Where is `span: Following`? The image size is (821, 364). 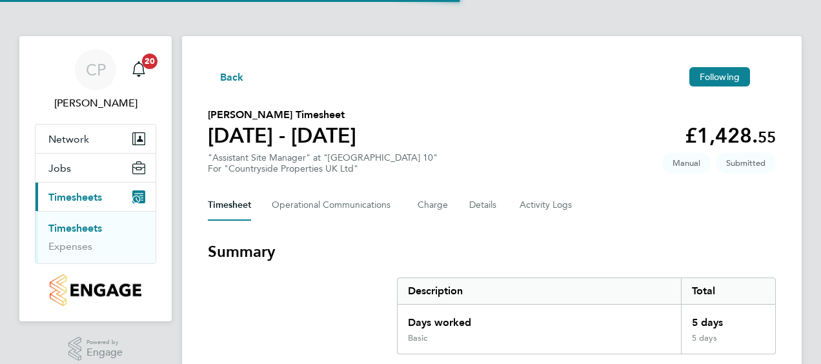
span: Following is located at coordinates (720, 77).